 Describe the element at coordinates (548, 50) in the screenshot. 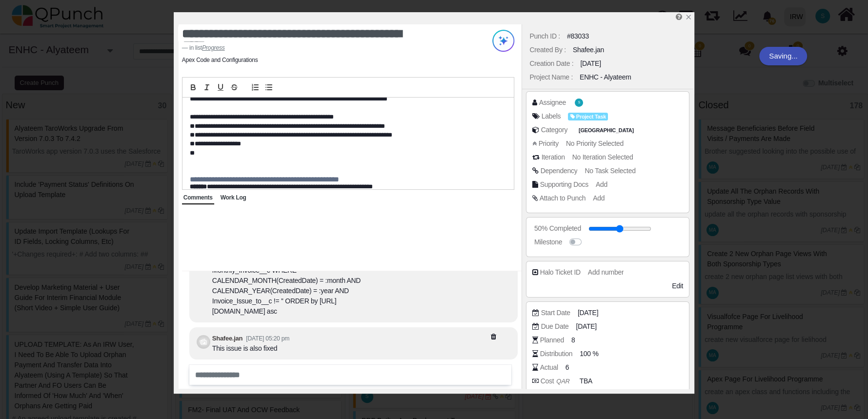

I see `div: Created By :` at that location.